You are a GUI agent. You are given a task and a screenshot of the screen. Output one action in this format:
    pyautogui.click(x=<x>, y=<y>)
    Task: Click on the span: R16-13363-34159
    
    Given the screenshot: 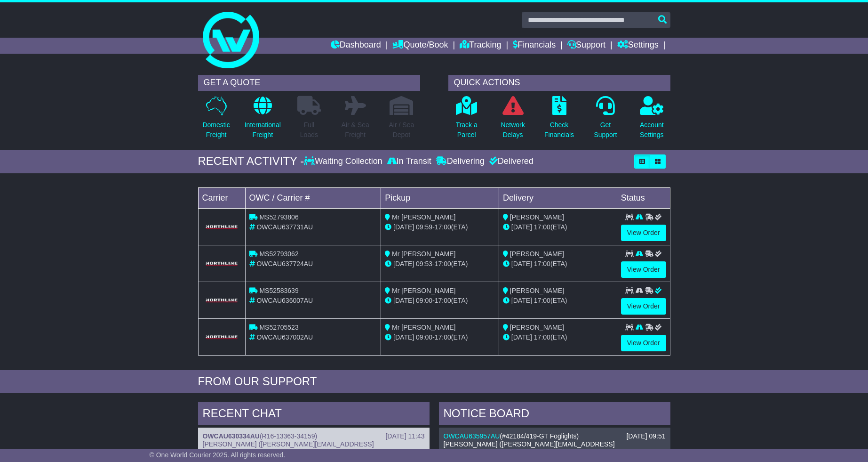 What is the action you would take?
    pyautogui.click(x=289, y=437)
    